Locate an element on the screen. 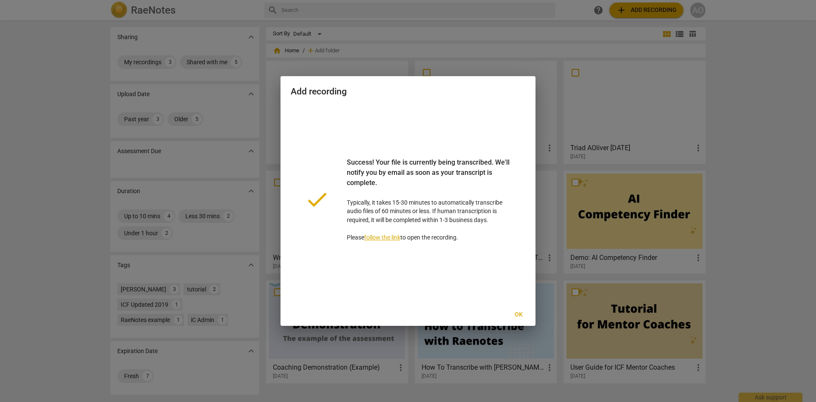 The height and width of the screenshot is (402, 816). div: Success! Your file is currently being transcribed. We'll notify you by email as soon as your tran... is located at coordinates (429, 178).